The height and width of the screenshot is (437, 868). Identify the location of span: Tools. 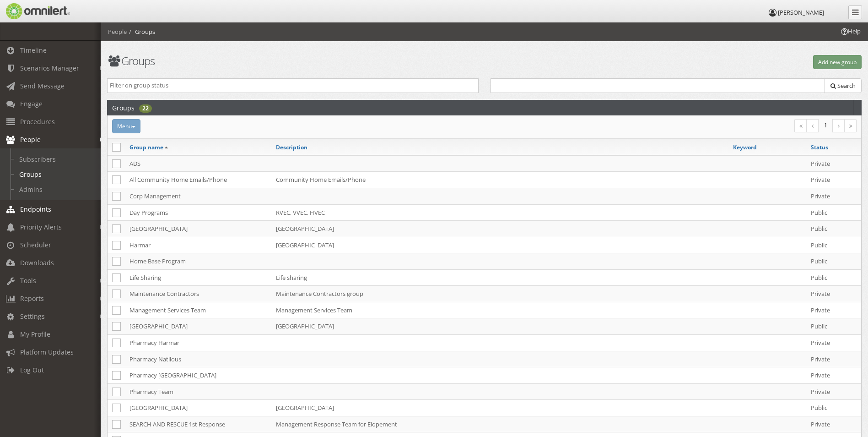
(28, 280).